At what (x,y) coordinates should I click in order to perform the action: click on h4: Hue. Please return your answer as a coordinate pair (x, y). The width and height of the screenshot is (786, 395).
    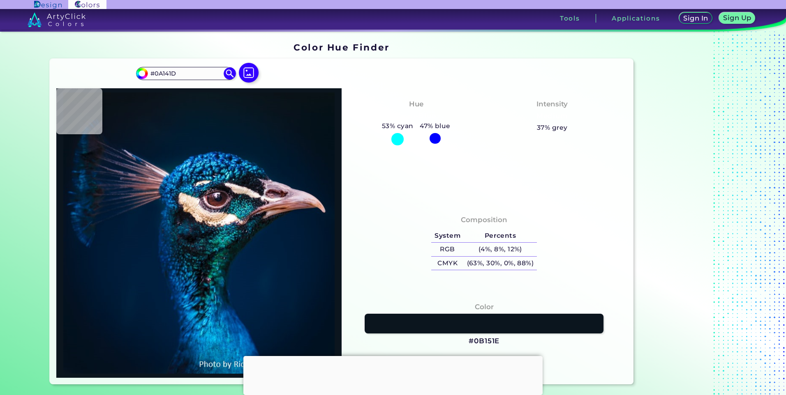
    Looking at the image, I should click on (416, 104).